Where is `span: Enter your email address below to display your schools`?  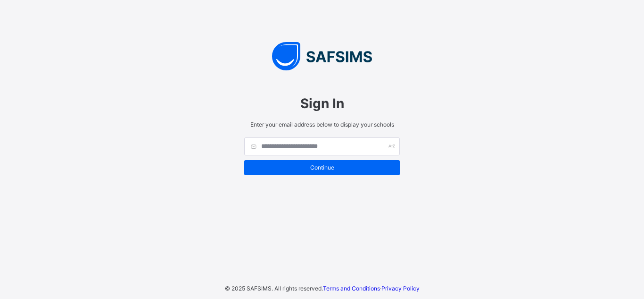
span: Enter your email address below to display your schools is located at coordinates (322, 124).